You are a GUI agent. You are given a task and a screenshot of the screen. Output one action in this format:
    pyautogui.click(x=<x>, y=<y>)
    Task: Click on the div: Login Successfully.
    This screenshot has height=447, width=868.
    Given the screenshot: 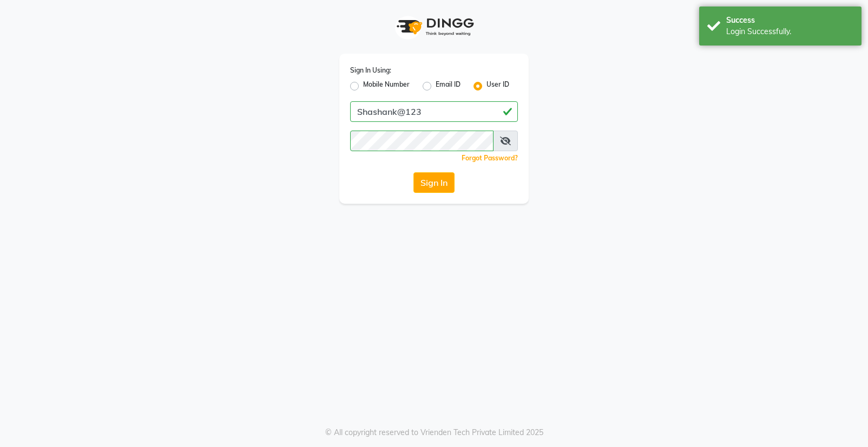 What is the action you would take?
    pyautogui.click(x=790, y=32)
    